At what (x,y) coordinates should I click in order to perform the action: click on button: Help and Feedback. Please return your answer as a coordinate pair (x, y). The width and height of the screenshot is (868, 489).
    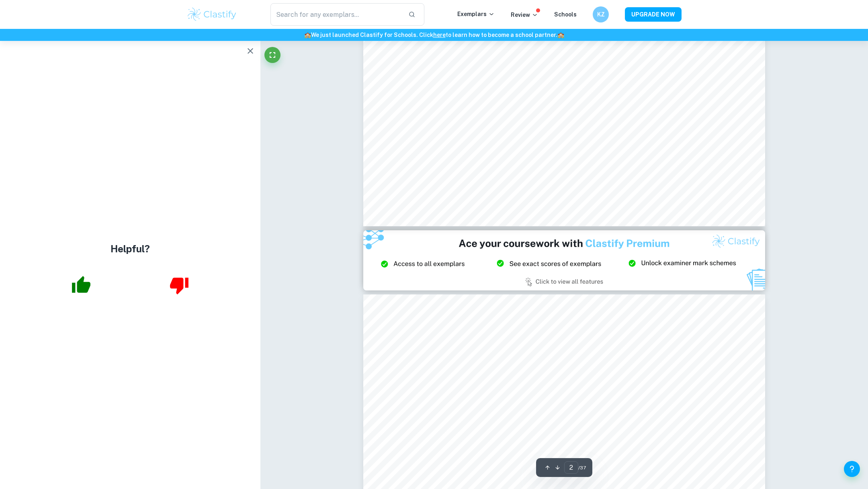
    Looking at the image, I should click on (852, 469).